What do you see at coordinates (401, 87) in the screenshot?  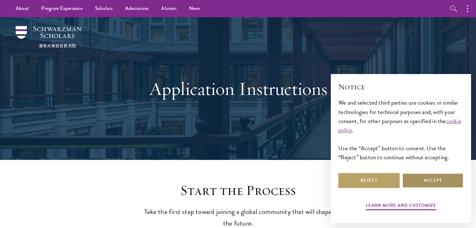 I see `h2: Notice` at bounding box center [401, 87].